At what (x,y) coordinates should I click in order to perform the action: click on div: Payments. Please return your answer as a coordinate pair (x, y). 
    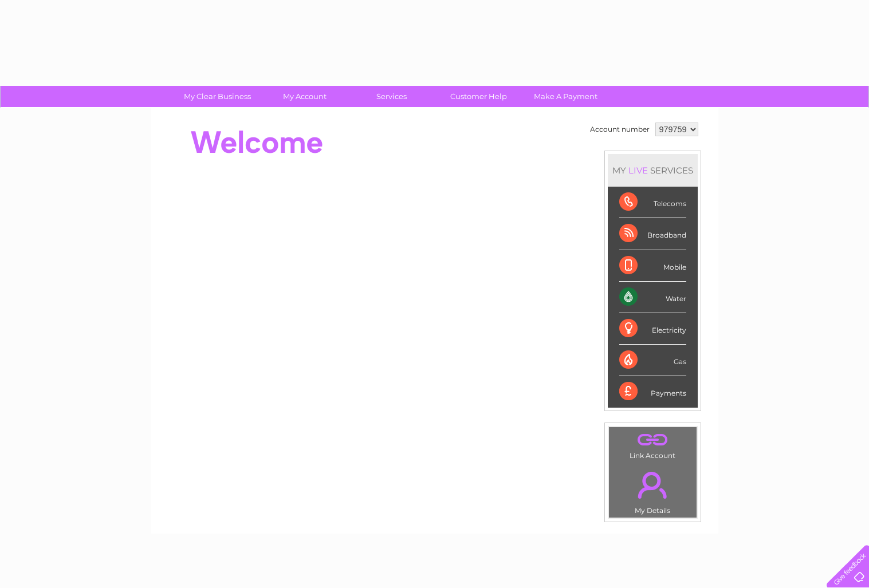
    Looking at the image, I should click on (652, 392).